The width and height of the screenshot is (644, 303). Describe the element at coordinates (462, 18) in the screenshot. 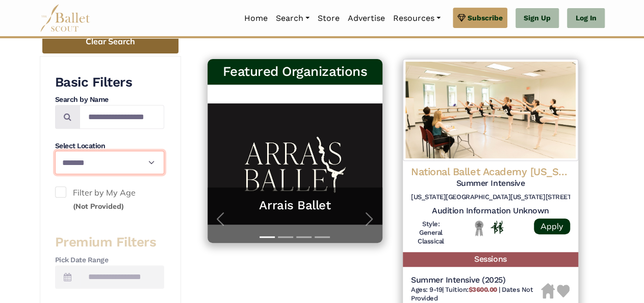

I see `img: gem.svg` at that location.